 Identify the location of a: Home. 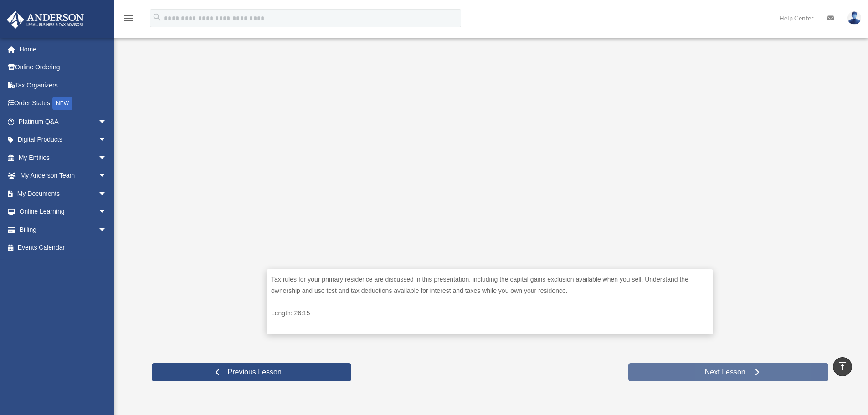
(64, 49).